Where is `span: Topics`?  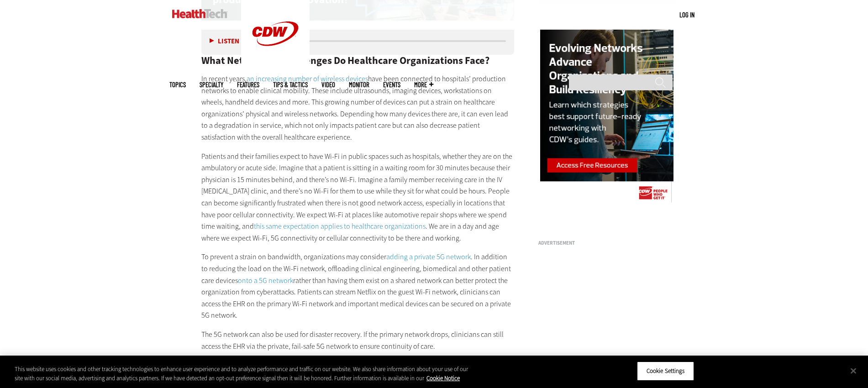
span: Topics is located at coordinates (177, 85).